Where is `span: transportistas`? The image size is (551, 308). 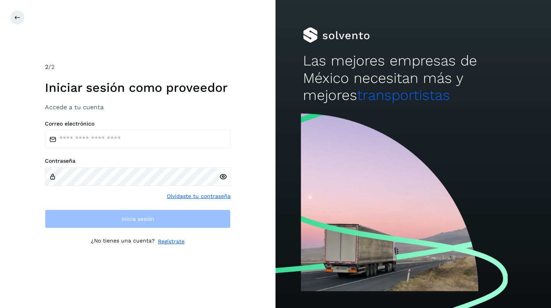
span: transportistas is located at coordinates (404, 95).